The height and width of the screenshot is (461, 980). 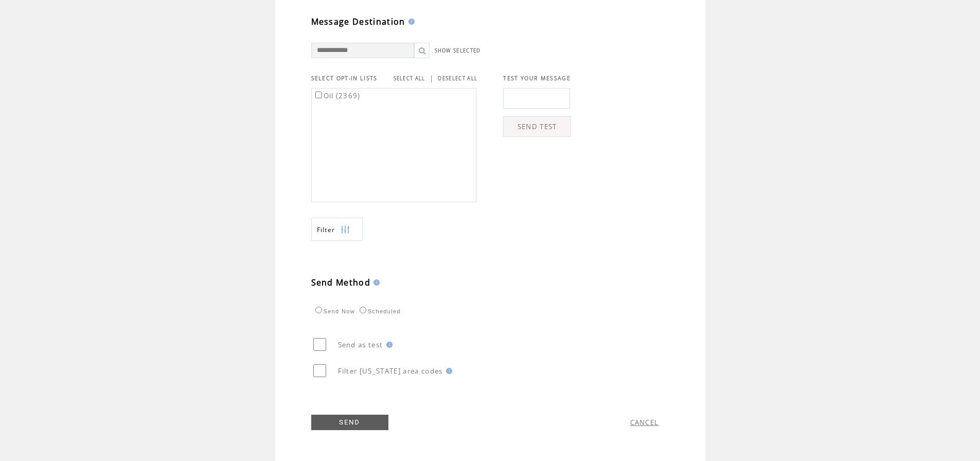 I want to click on a: CANCEL, so click(x=644, y=422).